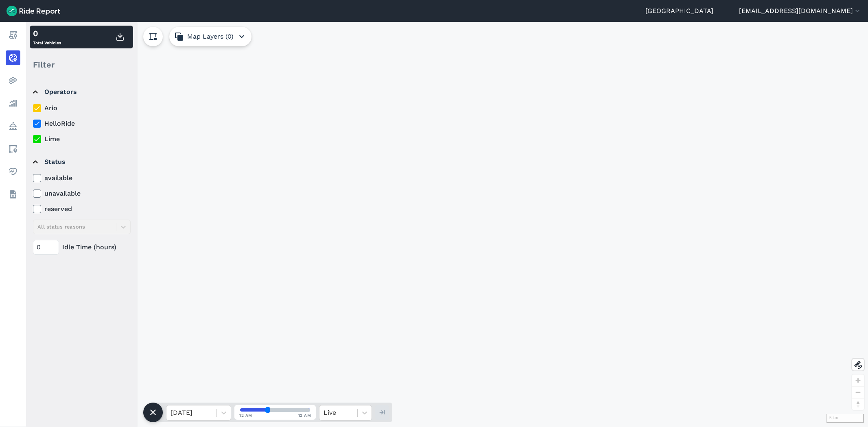 The width and height of the screenshot is (868, 427). Describe the element at coordinates (47, 33) in the screenshot. I see `div: 0` at that location.